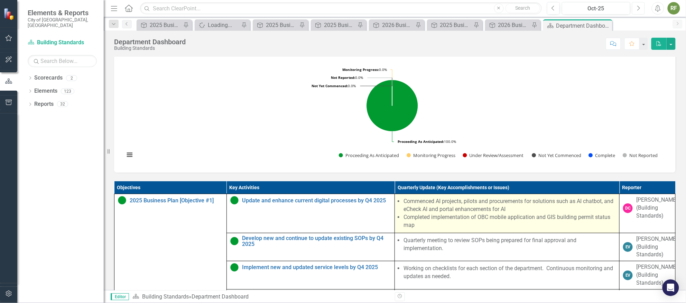 This screenshot has height=303, width=686. I want to click on a: 2026 Business Plan [Objective #1], so click(509, 25).